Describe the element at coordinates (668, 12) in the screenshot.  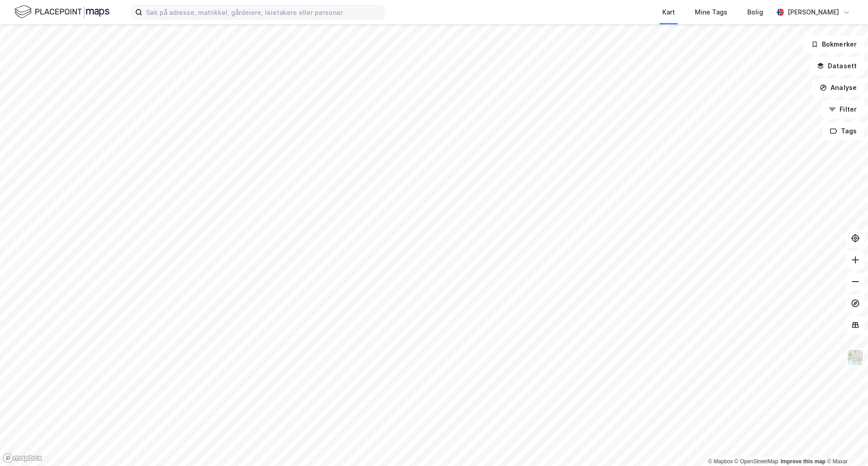
I see `div: Kart` at that location.